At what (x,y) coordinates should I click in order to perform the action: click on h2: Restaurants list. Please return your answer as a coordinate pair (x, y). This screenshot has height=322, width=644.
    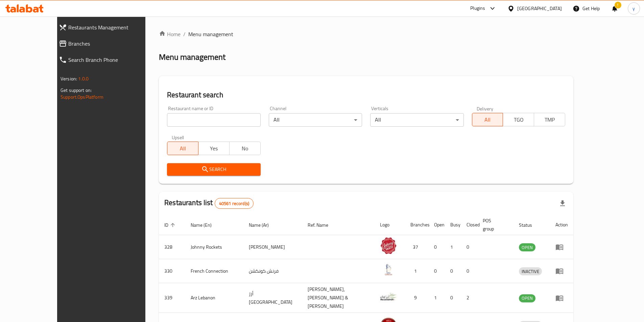
    Looking at the image, I should click on (209, 203).